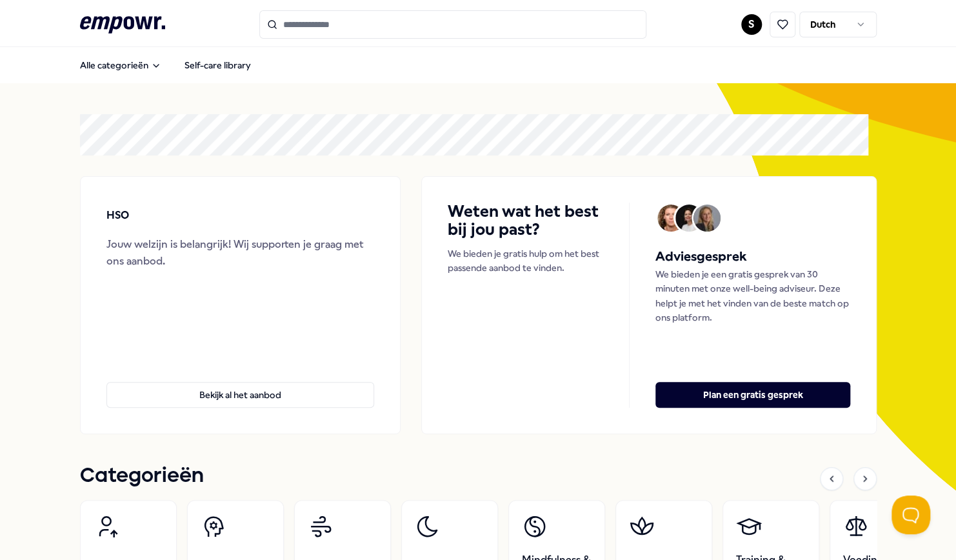 This screenshot has width=956, height=560. I want to click on h4: Weten wat het best bij jou past?, so click(526, 220).